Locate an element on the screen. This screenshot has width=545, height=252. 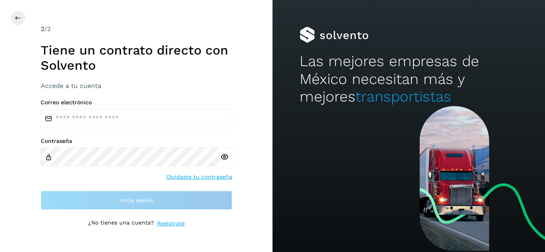
label: Correo electrónico is located at coordinates (136, 102).